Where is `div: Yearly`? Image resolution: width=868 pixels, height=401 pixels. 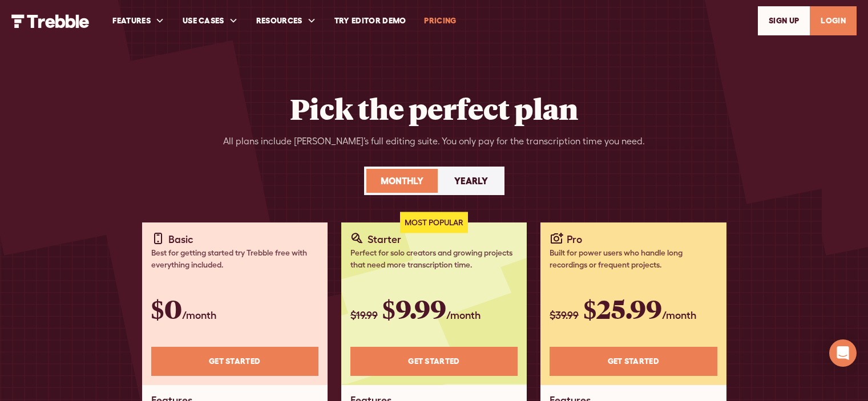
div: Yearly is located at coordinates (471, 181).